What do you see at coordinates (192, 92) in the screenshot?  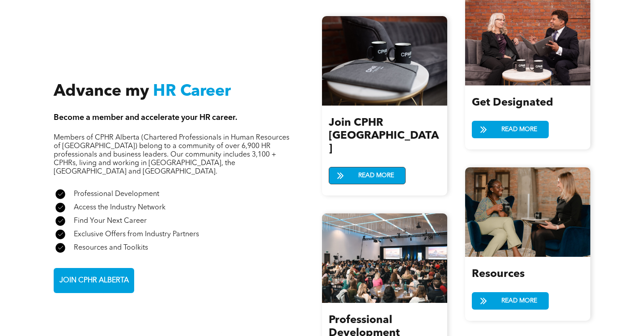 I see `span: HR Career` at bounding box center [192, 92].